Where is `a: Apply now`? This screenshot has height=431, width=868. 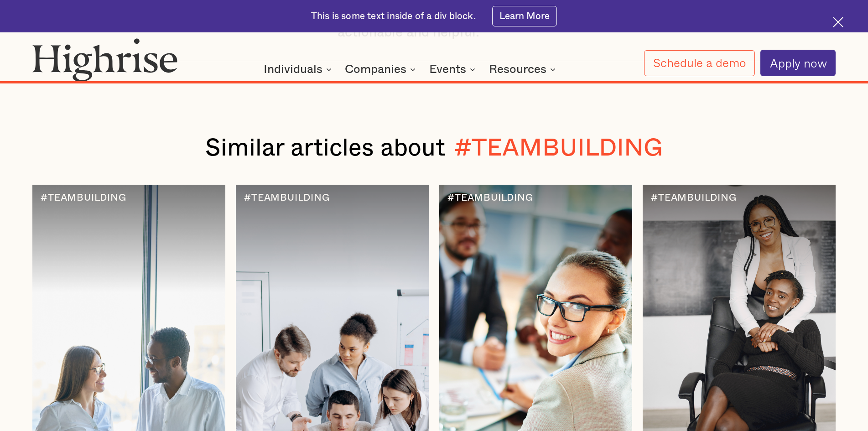
a: Apply now is located at coordinates (798, 63).